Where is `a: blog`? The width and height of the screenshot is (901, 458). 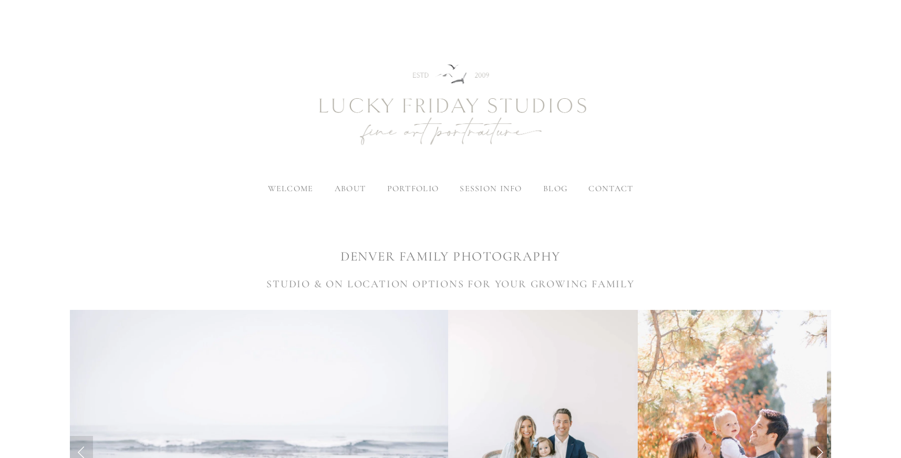
a: blog is located at coordinates (555, 189).